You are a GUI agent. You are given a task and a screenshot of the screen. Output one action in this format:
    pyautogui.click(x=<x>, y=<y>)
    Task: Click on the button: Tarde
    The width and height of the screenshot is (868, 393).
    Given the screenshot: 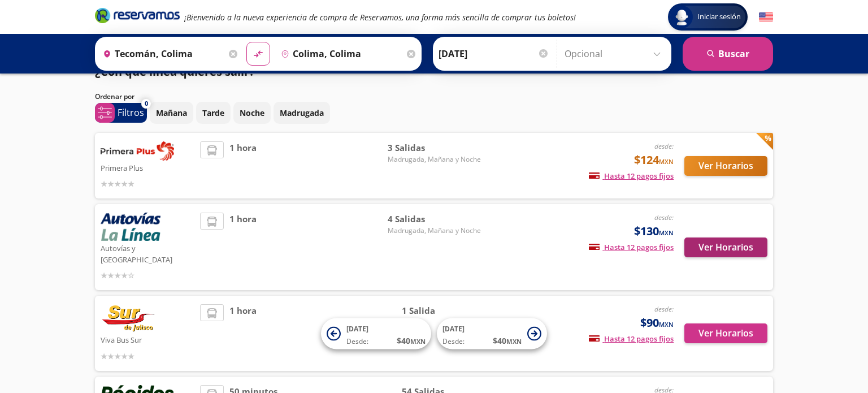 What is the action you would take?
    pyautogui.click(x=213, y=112)
    